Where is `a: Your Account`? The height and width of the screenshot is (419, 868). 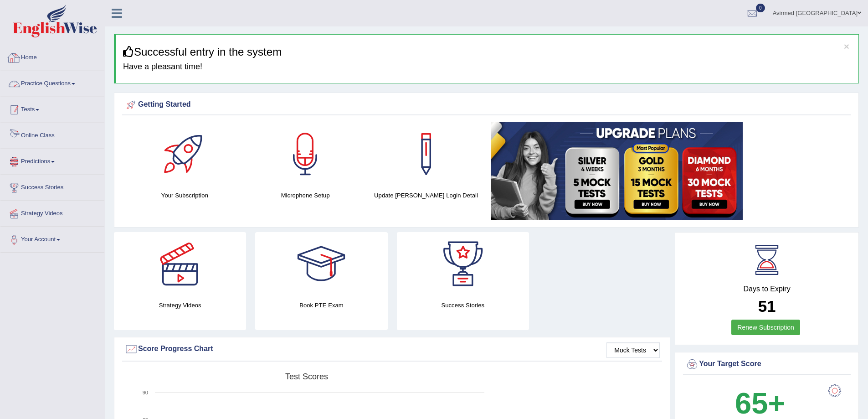
a: Your Account is located at coordinates (52, 238).